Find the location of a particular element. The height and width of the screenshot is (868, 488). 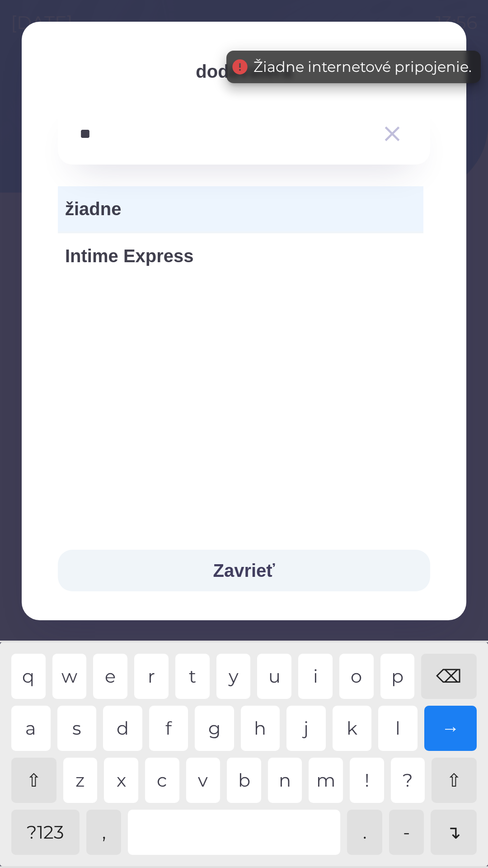

p: dodávateľa is located at coordinates (244, 71).